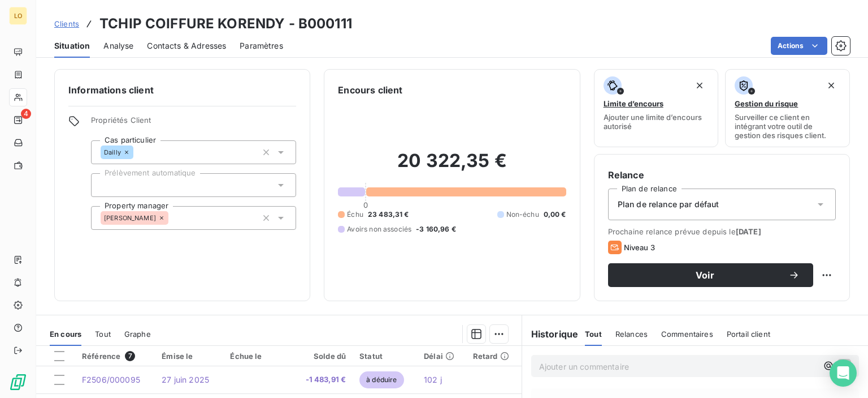 The image size is (868, 398). I want to click on h6: Relance, so click(722, 175).